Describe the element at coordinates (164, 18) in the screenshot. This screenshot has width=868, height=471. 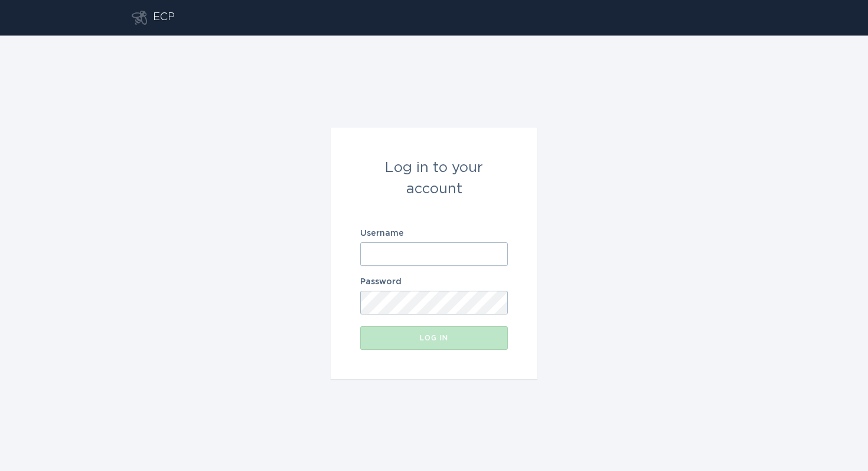
I see `div: ECP` at that location.